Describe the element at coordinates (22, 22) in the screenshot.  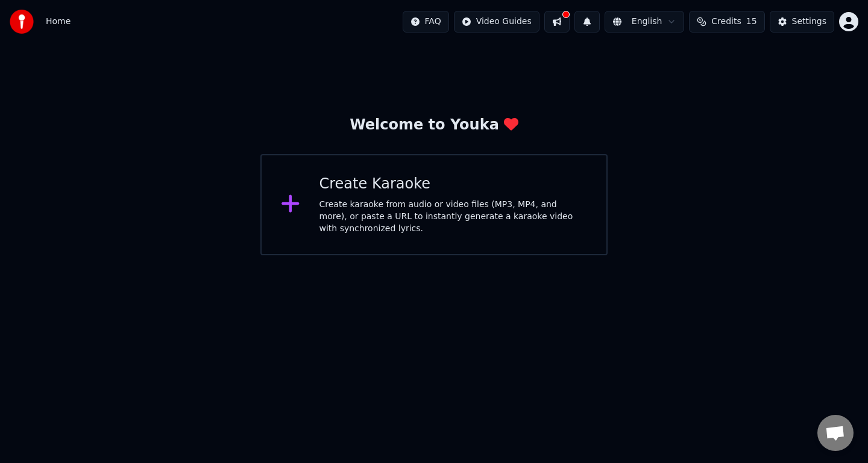
I see `img: youka` at that location.